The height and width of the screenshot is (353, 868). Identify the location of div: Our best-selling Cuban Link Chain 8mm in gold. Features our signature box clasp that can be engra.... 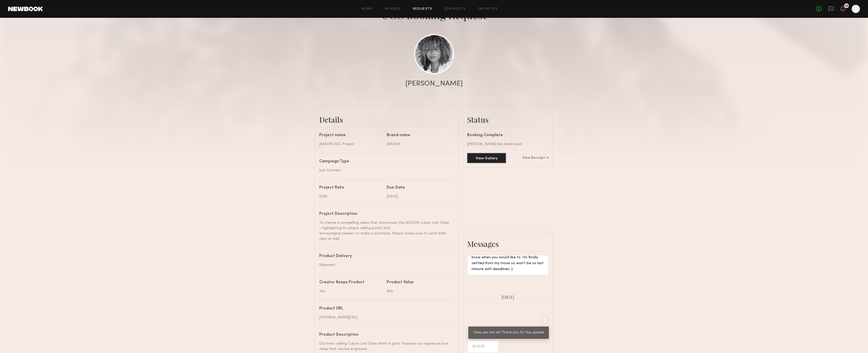
(384, 346).